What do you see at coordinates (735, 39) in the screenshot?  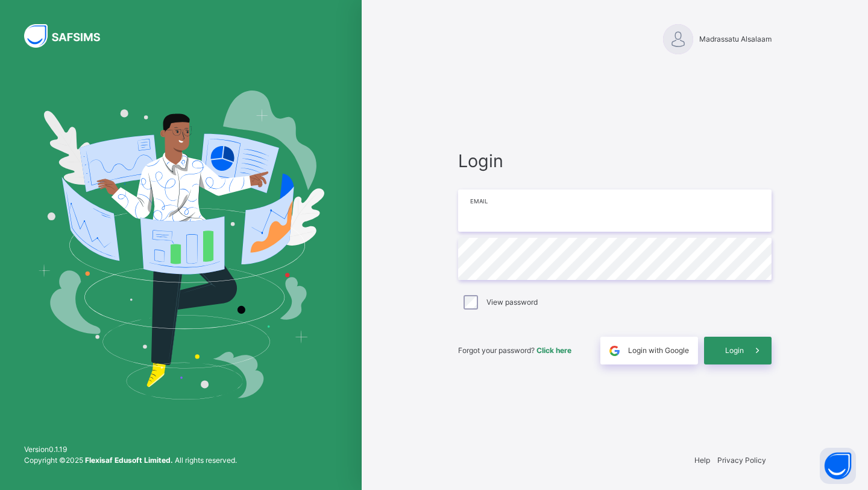 I see `span: Madrassatu Alsalaam` at bounding box center [735, 39].